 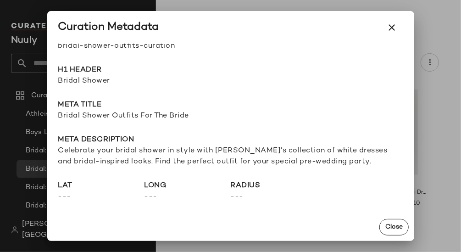 What do you see at coordinates (101, 186) in the screenshot?
I see `span: lat` at bounding box center [101, 186].